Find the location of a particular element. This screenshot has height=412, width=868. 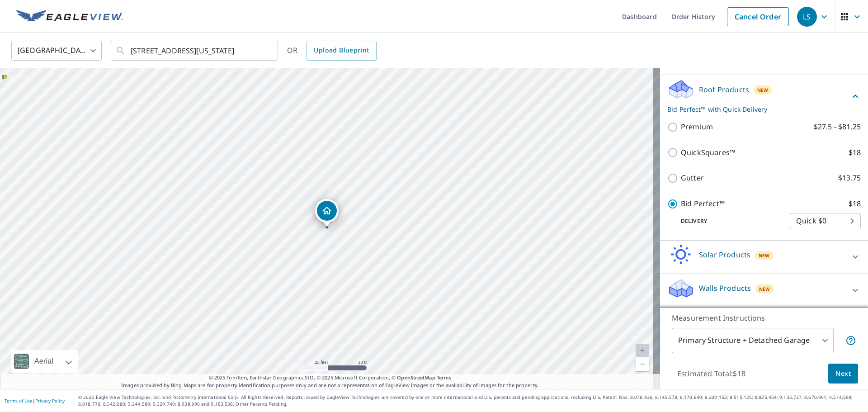

div: Primary Structure + Detached Garage is located at coordinates (752, 340).